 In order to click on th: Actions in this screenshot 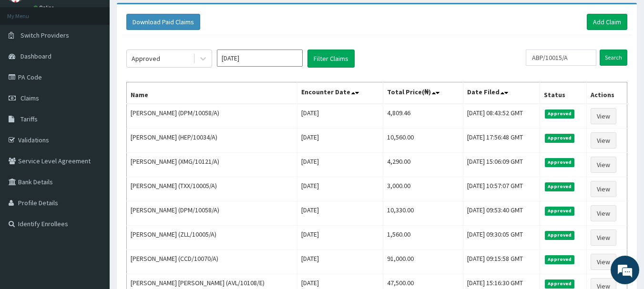, I will do `click(606, 93)`.